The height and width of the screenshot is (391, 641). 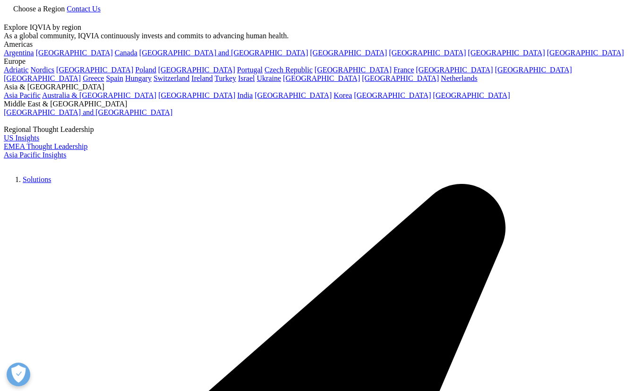 I want to click on a: Ireland, so click(x=202, y=78).